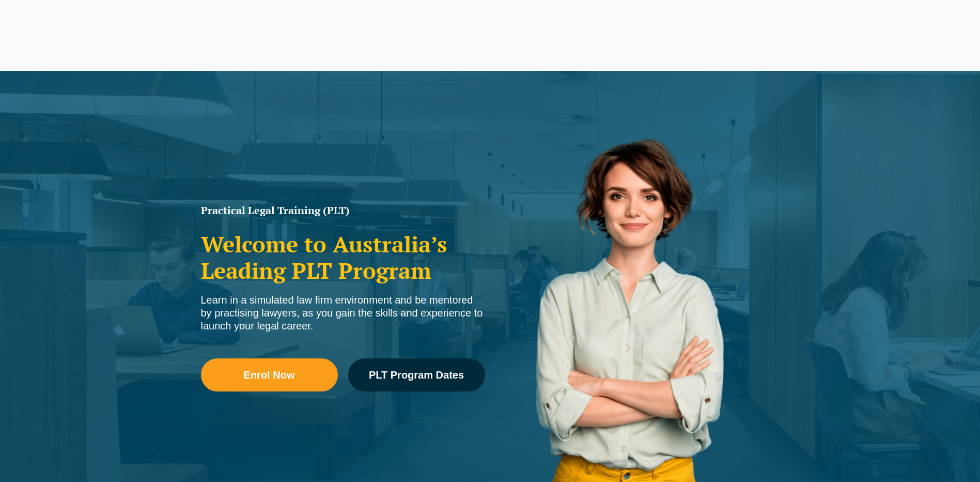 Image resolution: width=980 pixels, height=482 pixels. Describe the element at coordinates (343, 312) in the screenshot. I see `div: Learn in a simulated law firm environment and be mentored by practising lawyers, as you gain the ...` at that location.